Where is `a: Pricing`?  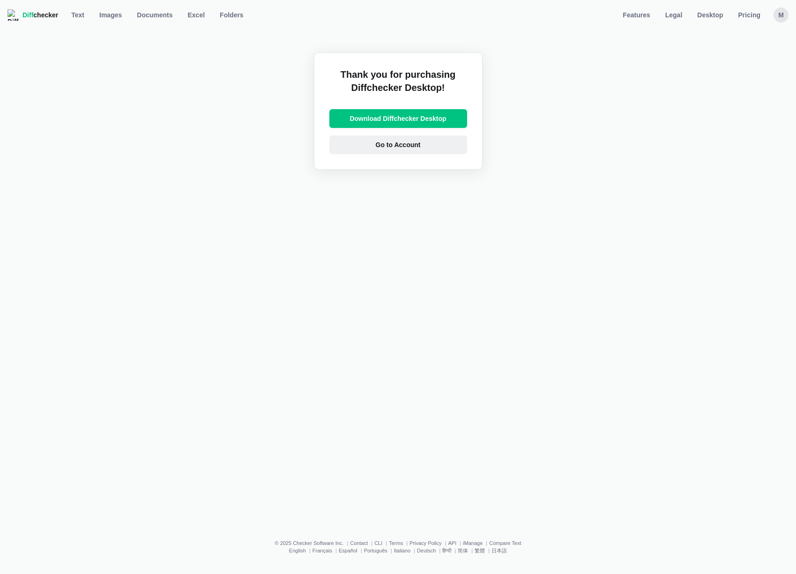 a: Pricing is located at coordinates (750, 15).